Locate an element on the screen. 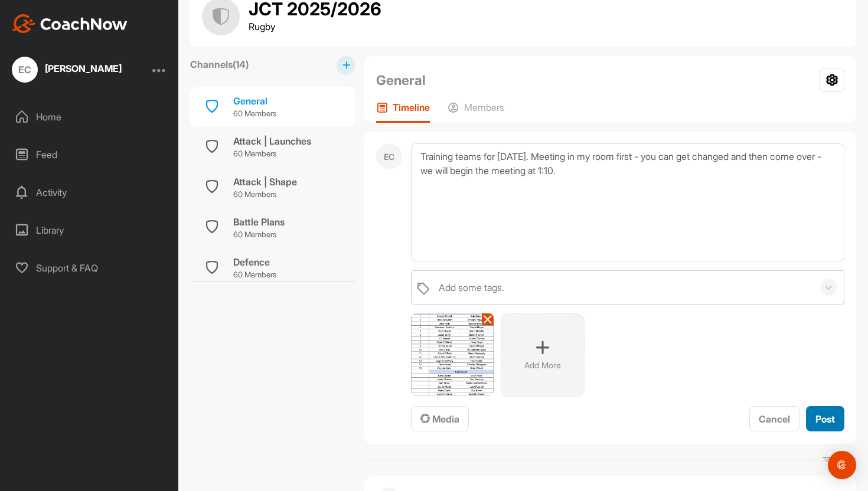 Image resolution: width=868 pixels, height=491 pixels. h2: General is located at coordinates (401, 80).